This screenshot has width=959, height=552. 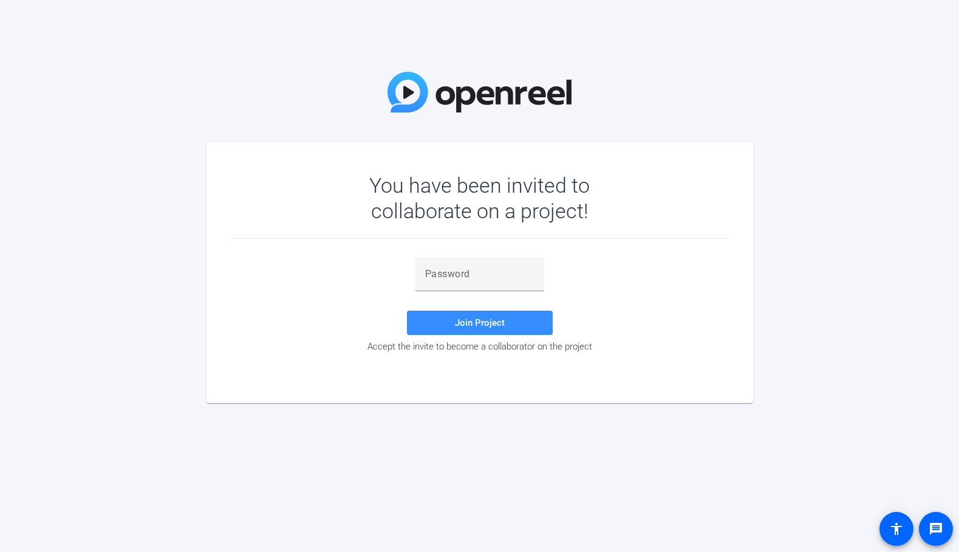 I want to click on button: Join Project, so click(x=480, y=323).